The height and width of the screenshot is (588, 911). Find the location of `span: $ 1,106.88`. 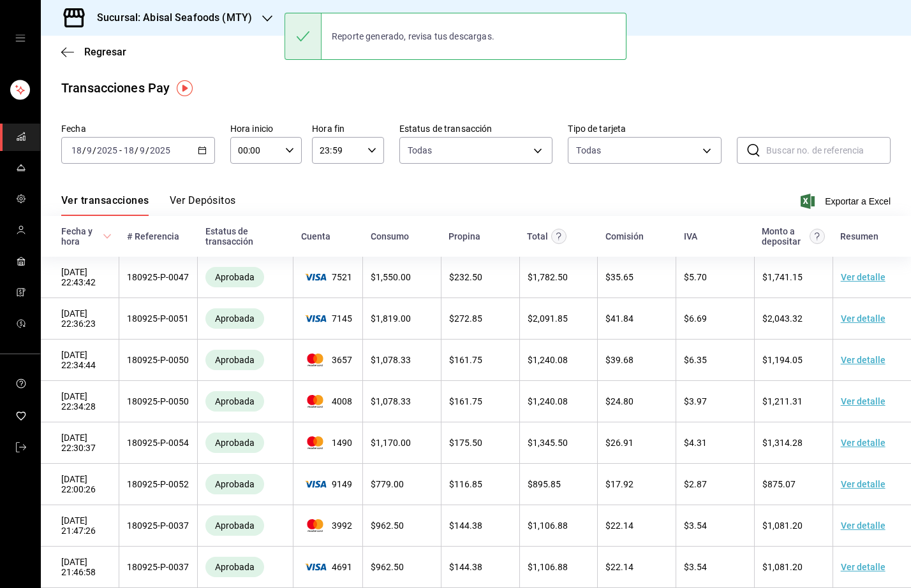

span: $ 1,106.88 is located at coordinates (547, 525).